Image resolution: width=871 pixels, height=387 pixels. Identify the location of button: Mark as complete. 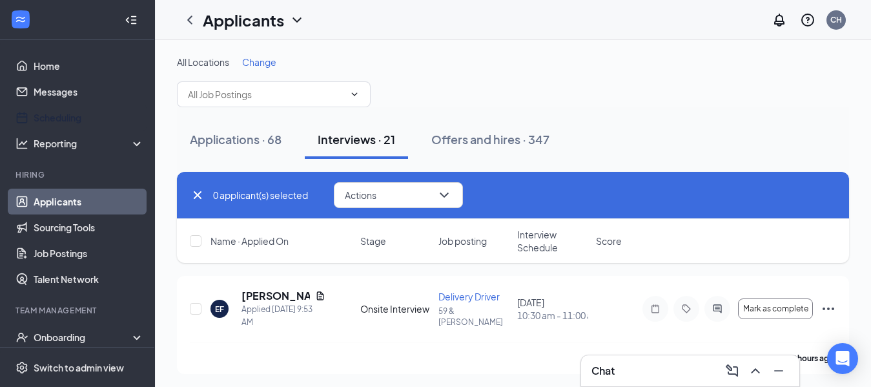
(775, 309).